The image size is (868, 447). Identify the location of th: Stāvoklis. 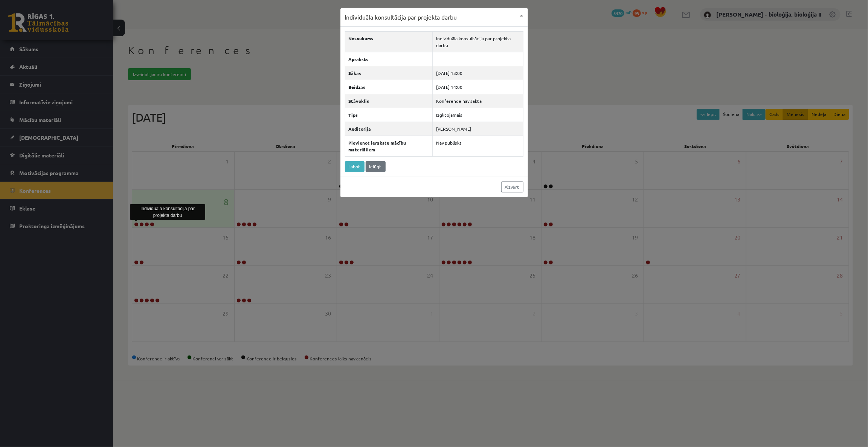
(389, 100).